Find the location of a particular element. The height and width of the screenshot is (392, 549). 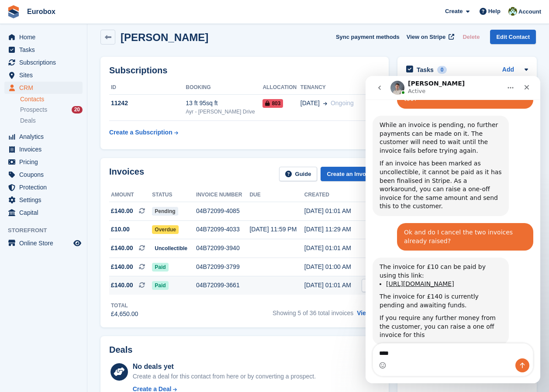

span: Tasks is located at coordinates (45, 50).